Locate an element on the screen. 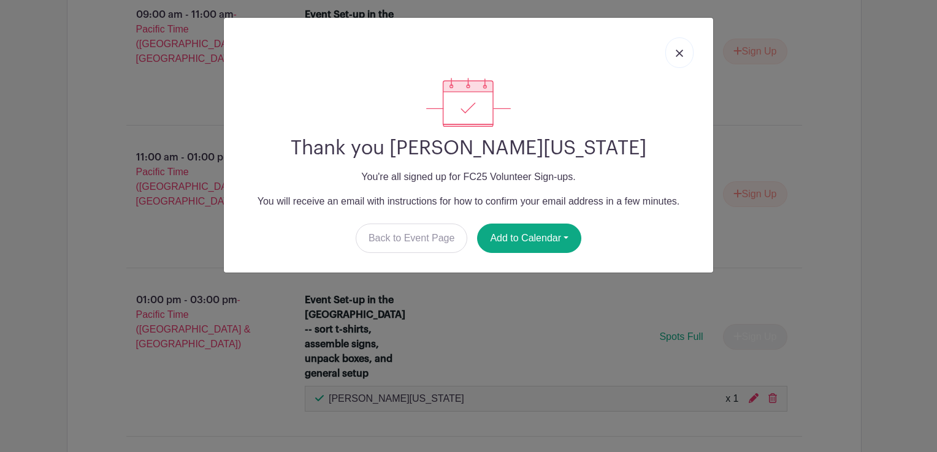 The image size is (937, 452). img: close_button-5f87c8562297e5c2d7936805f587ecaba9071eb48480494691a3f1689db116b3.svg is located at coordinates (679, 53).